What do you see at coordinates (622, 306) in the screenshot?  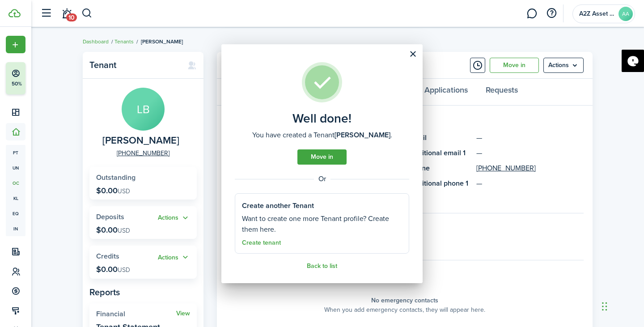 I see `div: Chat Widget` at bounding box center [622, 306].